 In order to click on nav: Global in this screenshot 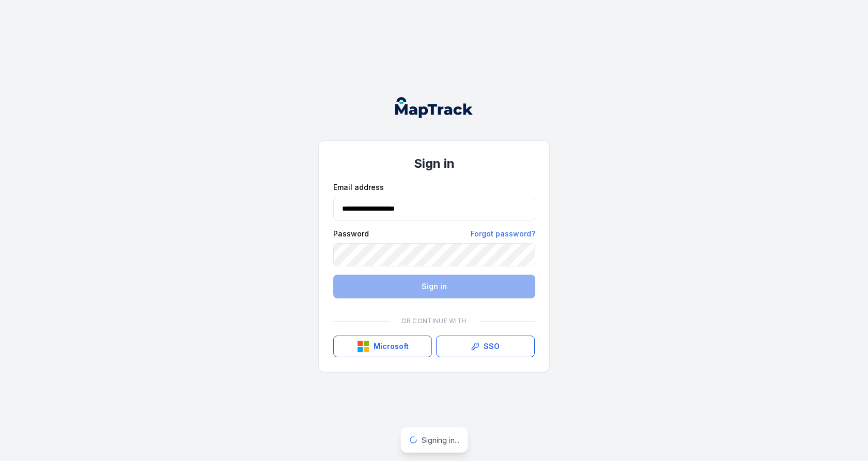, I will do `click(434, 107)`.